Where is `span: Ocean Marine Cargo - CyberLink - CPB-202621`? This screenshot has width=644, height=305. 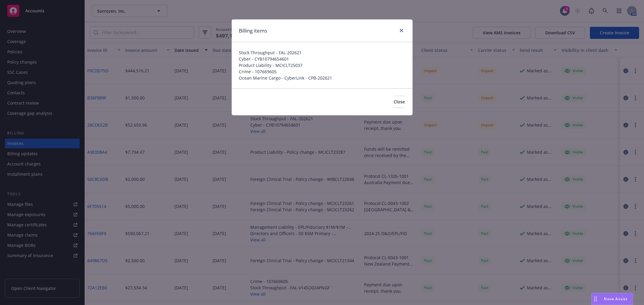
span: Ocean Marine Cargo - CyberLink - CPB-202621 is located at coordinates (322, 78).